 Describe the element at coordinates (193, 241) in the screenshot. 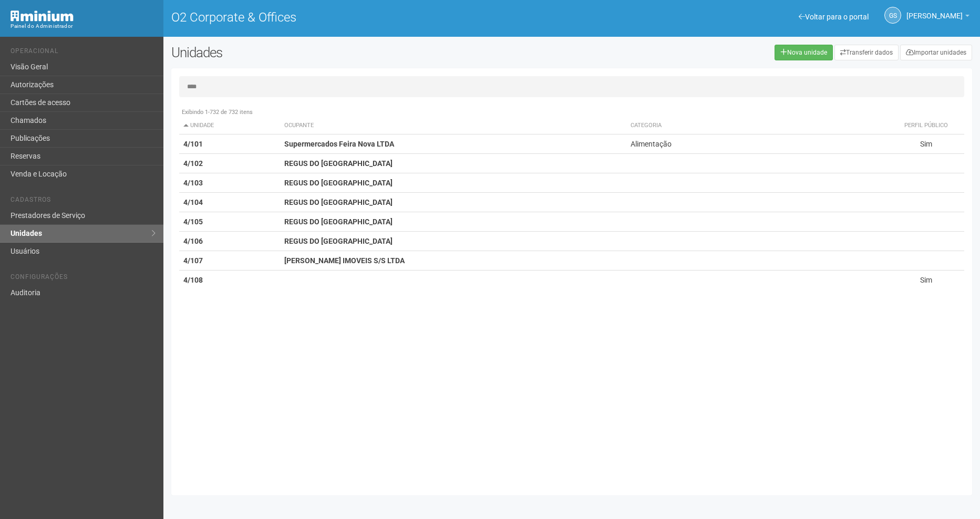

I see `strong: 4/106` at that location.